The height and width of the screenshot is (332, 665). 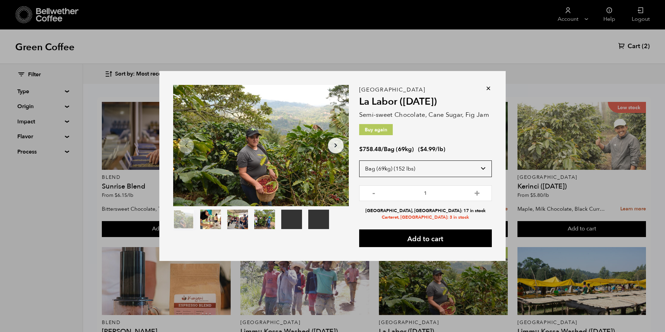 I want to click on p: Buy again, so click(x=376, y=129).